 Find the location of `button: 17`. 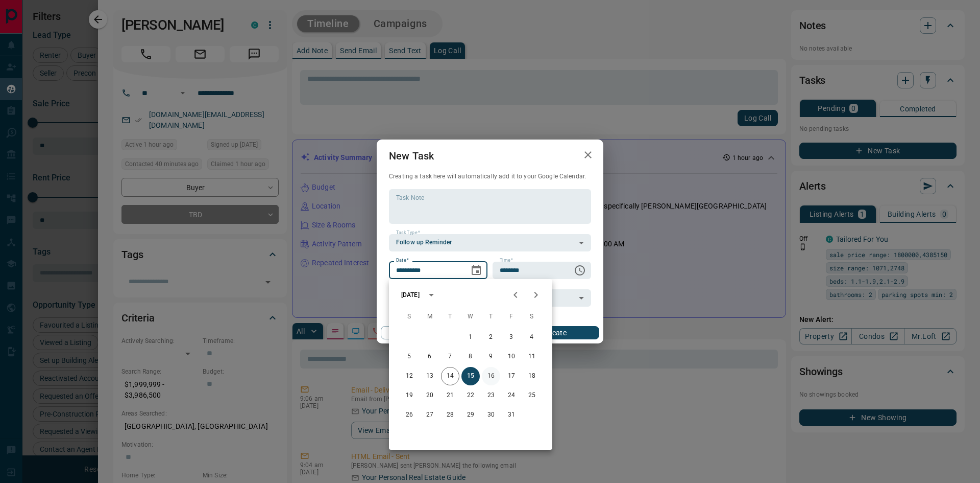

button: 17 is located at coordinates (511, 376).